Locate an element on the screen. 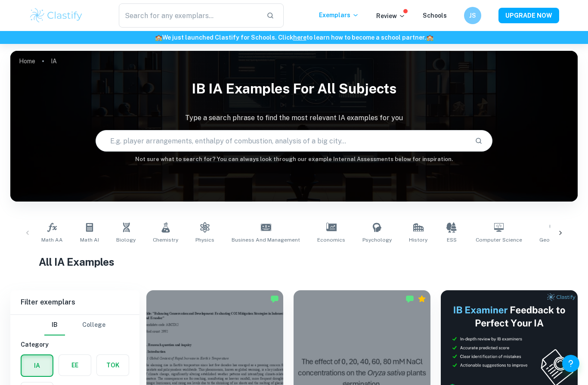 This screenshot has height=385, width=588. a: Schools is located at coordinates (435, 16).